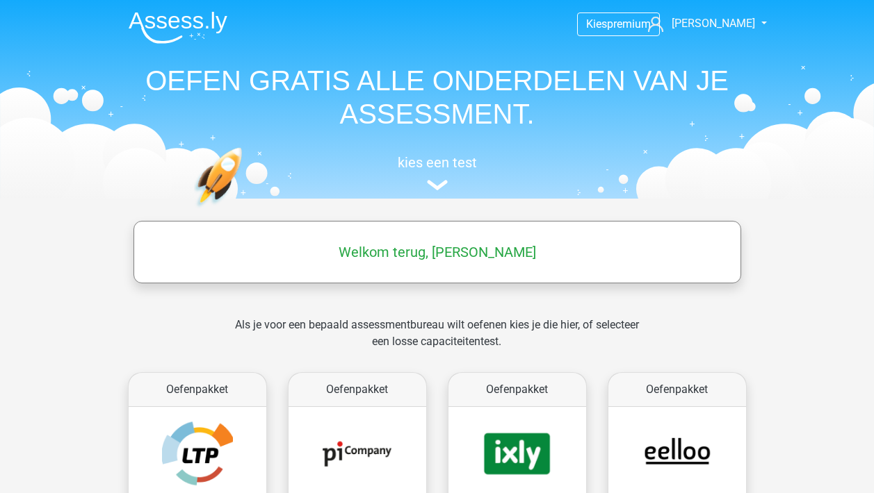 The height and width of the screenshot is (493, 874). What do you see at coordinates (437, 185) in the screenshot?
I see `img: assessment` at bounding box center [437, 185].